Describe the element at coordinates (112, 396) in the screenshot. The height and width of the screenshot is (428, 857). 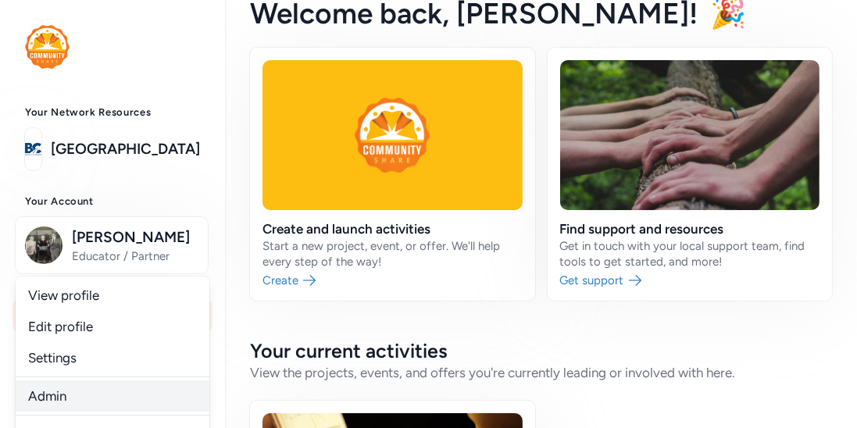
I see `a: Admin` at that location.